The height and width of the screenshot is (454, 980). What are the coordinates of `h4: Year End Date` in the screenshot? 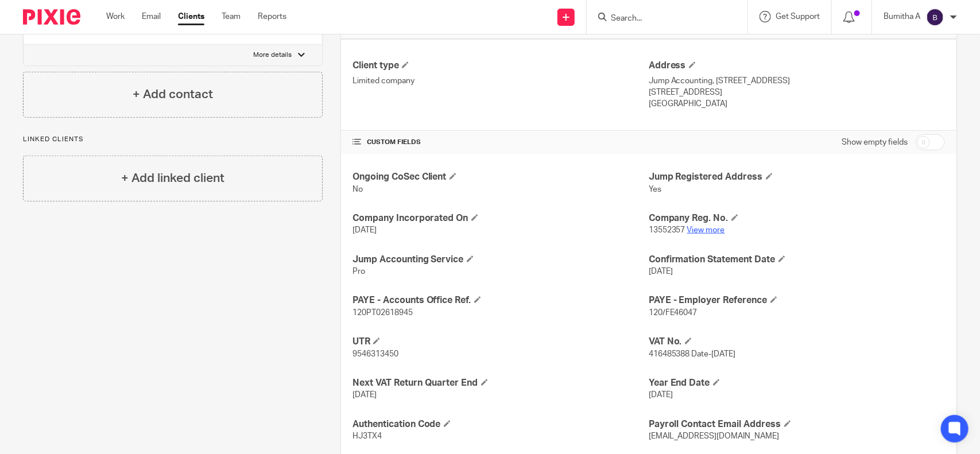 It's located at (796, 382).